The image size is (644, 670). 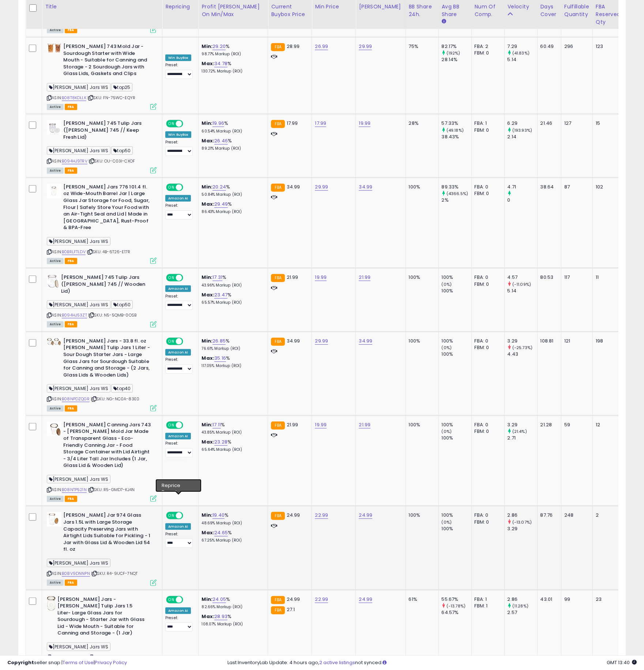 I want to click on a: 28.93, so click(x=221, y=616).